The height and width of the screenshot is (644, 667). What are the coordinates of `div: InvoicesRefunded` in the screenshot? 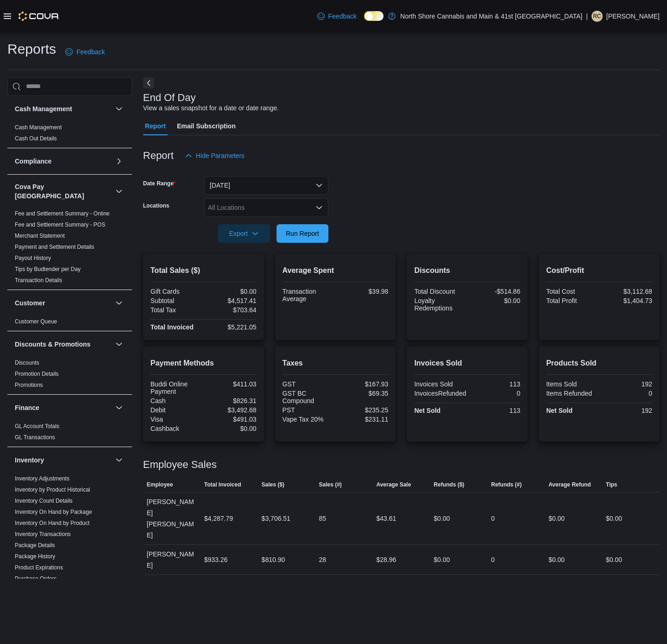 It's located at (440, 393).